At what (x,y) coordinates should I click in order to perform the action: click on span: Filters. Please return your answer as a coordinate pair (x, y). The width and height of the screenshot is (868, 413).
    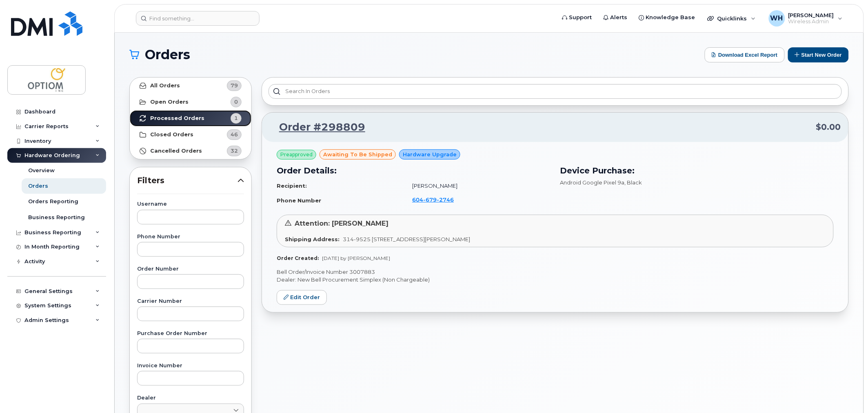
    Looking at the image, I should click on (187, 181).